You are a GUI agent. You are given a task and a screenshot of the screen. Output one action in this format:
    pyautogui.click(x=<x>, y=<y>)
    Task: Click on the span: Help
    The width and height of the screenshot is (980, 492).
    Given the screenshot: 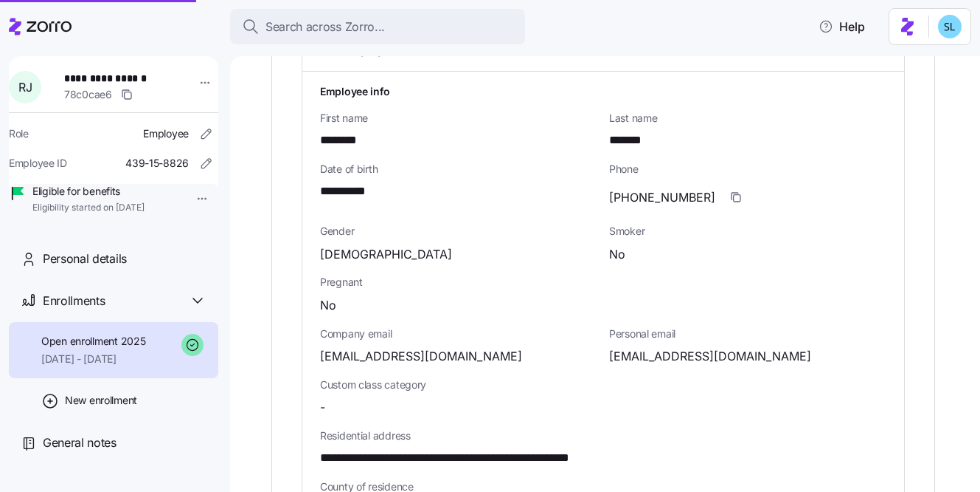 What is the action you would take?
    pyautogui.click(x=842, y=26)
    